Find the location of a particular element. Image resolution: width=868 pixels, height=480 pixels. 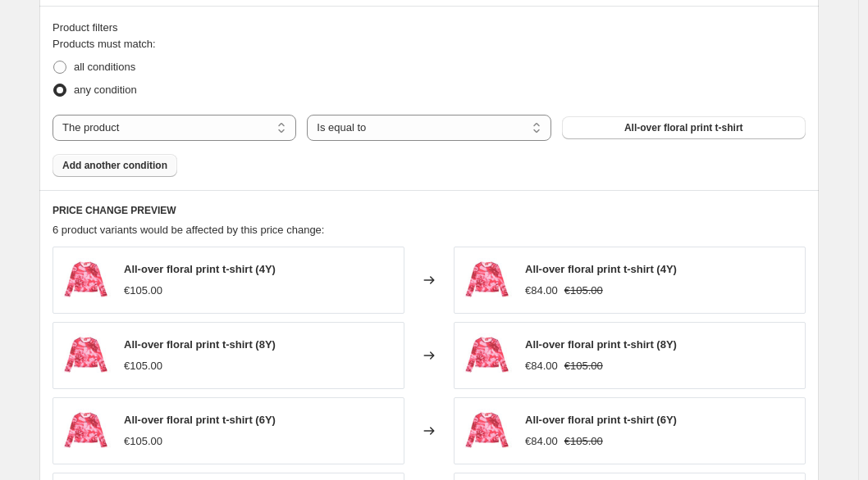

span: Add another condition is located at coordinates (115, 166).